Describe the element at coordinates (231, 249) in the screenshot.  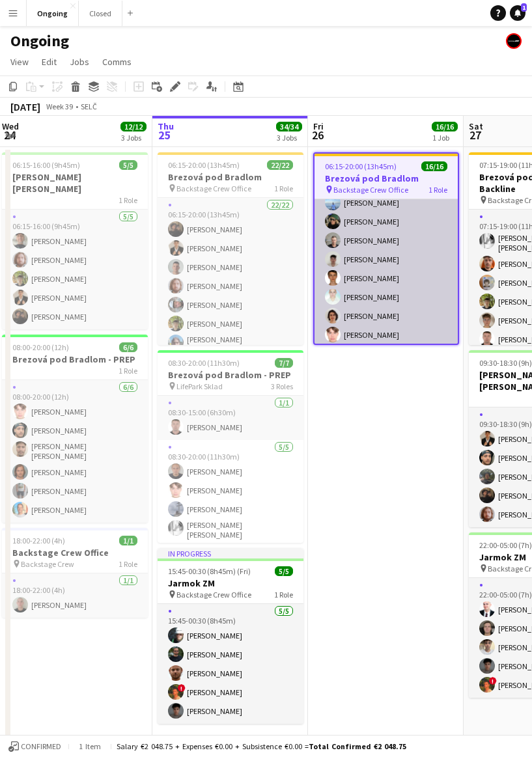
I see `div: 06:15-20:00 (13h45m)22/22Brezová pod Bradlom Backstage Crew Office1 Role22/2206:15-20:00 (13h45m)...` at that location.